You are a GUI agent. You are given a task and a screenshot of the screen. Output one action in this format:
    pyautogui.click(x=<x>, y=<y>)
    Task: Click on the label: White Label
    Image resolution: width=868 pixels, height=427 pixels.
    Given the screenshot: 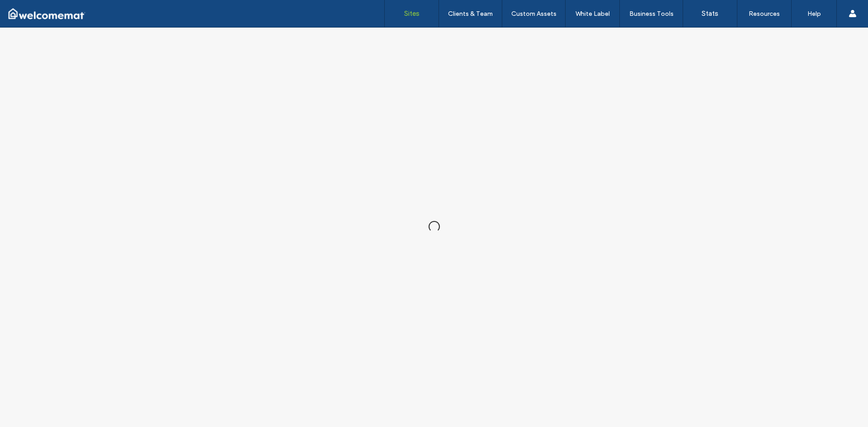 What is the action you would take?
    pyautogui.click(x=593, y=13)
    